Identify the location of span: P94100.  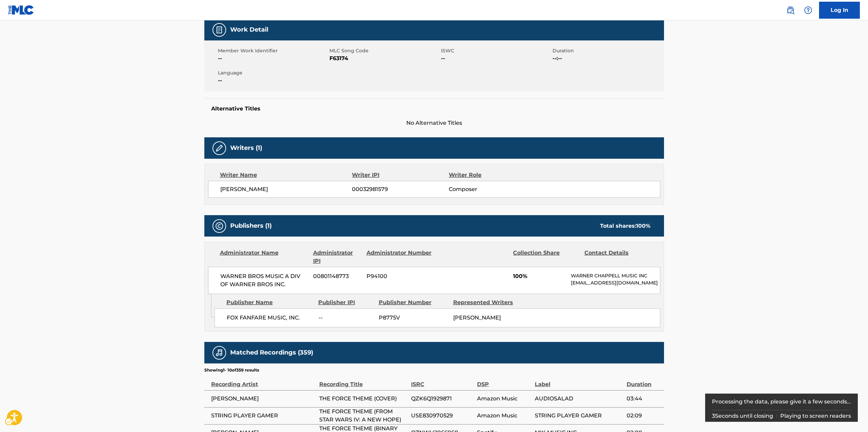
(400, 276).